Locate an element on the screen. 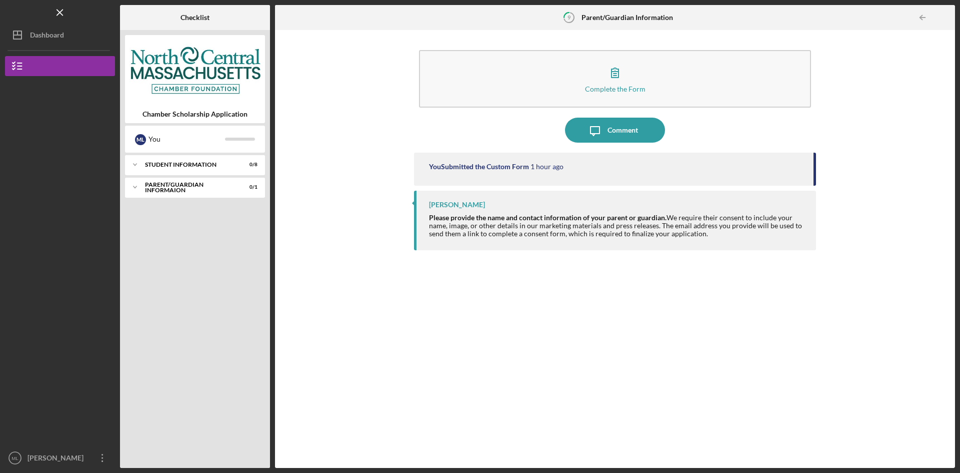 This screenshot has height=473, width=960. b: Chamber Scholarship Application is located at coordinates (195, 114).